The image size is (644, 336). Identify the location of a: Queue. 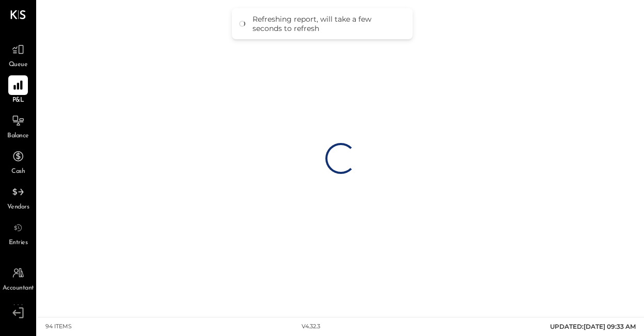
(18, 55).